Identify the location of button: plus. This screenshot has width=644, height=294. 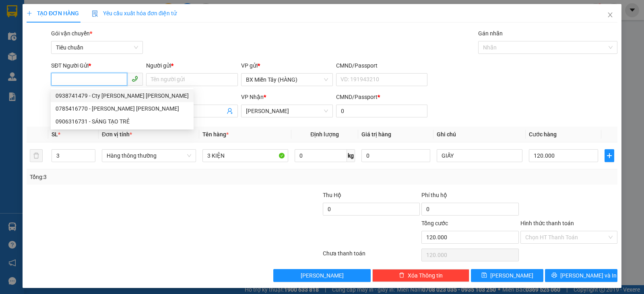
(610, 156).